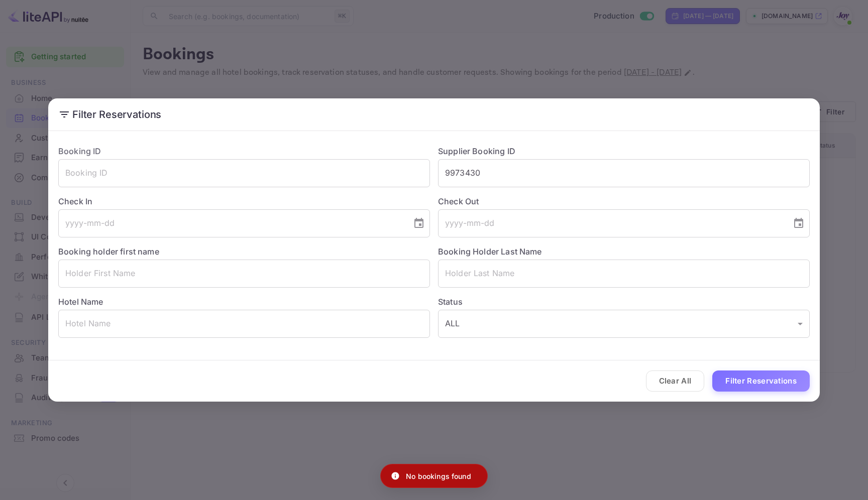 Image resolution: width=868 pixels, height=500 pixels. I want to click on input: Booking ID, so click(244, 173).